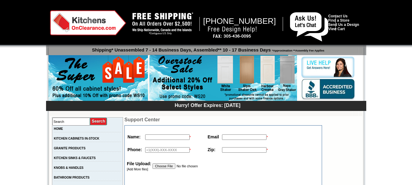 The height and width of the screenshot is (185, 412). I want to click on a: KNOBS & HANDLES, so click(69, 168).